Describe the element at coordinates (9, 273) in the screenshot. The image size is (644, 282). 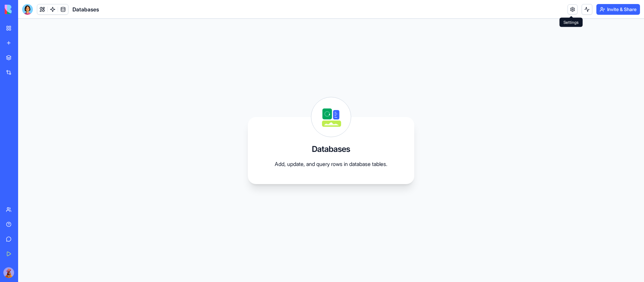
I see `img: Kuku_Large_sla5px.png` at that location.